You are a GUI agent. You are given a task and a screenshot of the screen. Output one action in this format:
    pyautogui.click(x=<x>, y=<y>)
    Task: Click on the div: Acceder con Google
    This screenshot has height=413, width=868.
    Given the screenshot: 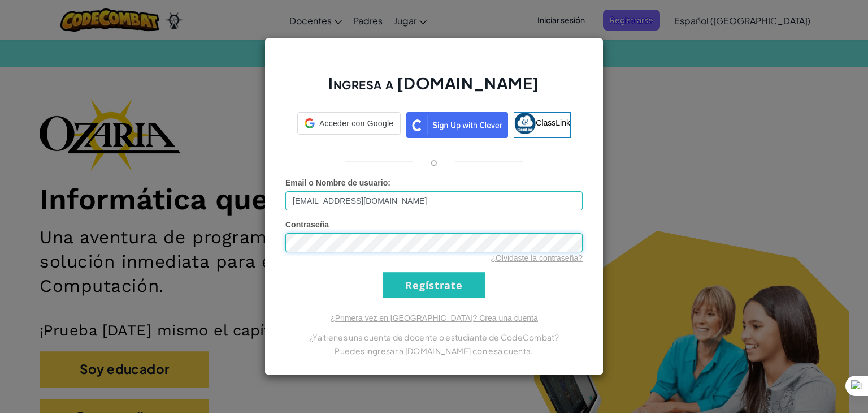 What is the action you would take?
    pyautogui.click(x=349, y=123)
    